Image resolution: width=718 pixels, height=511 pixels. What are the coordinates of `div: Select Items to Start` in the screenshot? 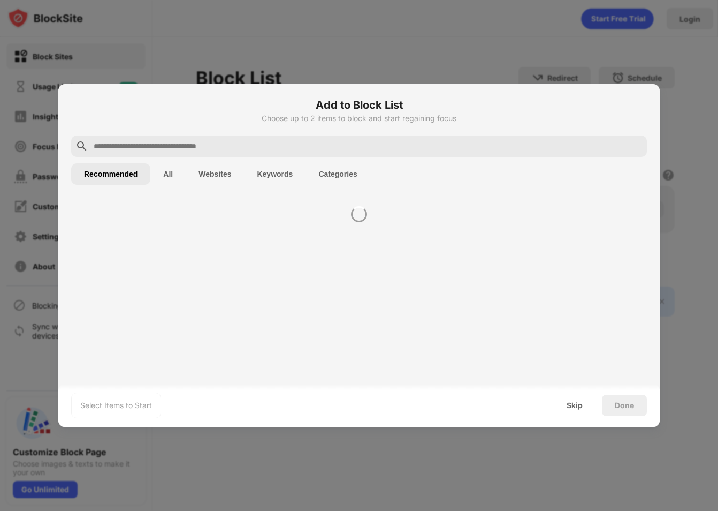 It's located at (116, 405).